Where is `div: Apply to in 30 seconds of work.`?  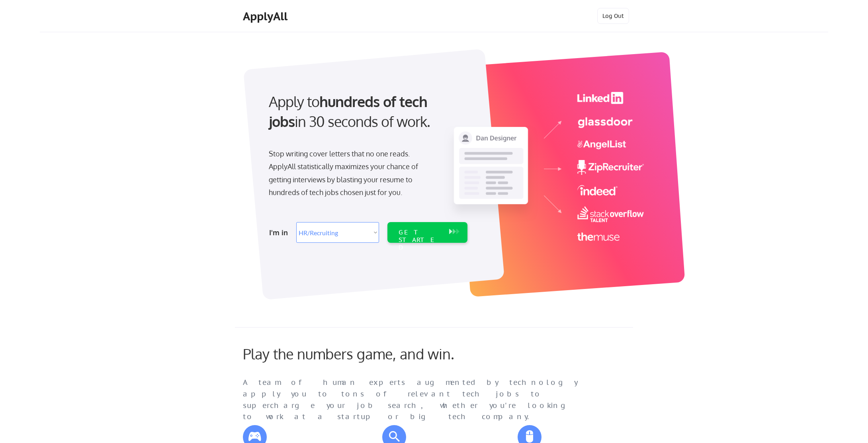 div: Apply to in 30 seconds of work. is located at coordinates (367, 111).